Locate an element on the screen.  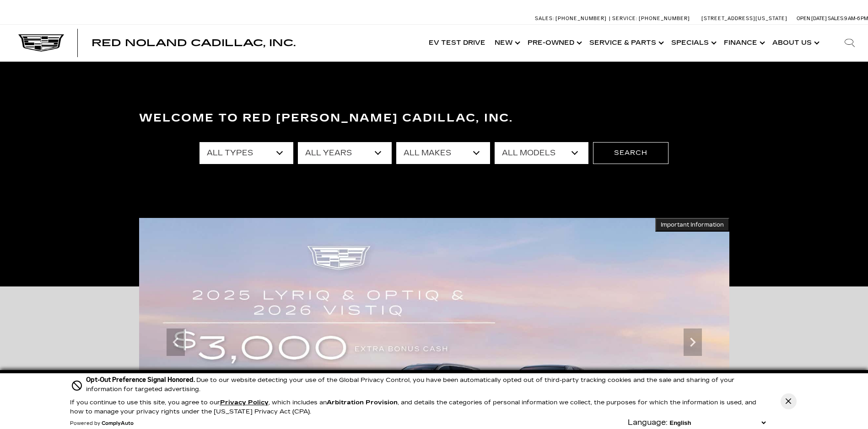
select: Filter by model is located at coordinates (541, 153).